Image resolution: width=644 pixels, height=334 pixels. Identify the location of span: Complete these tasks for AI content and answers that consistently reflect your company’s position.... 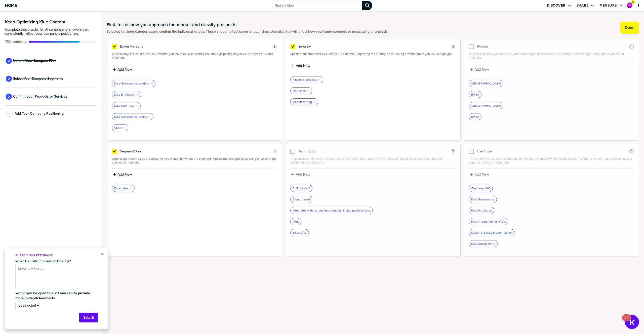
(51, 32).